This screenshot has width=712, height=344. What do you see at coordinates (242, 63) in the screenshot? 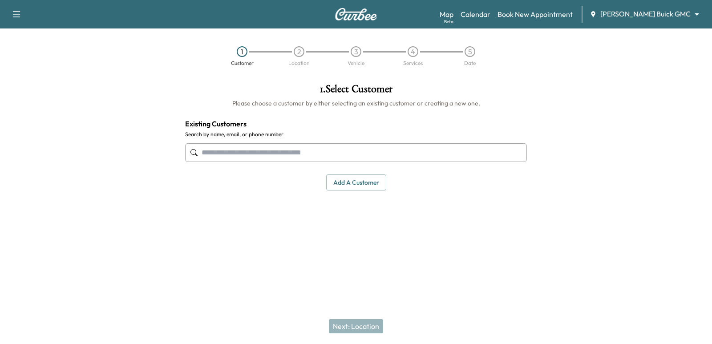
I see `div: Customer` at bounding box center [242, 63].